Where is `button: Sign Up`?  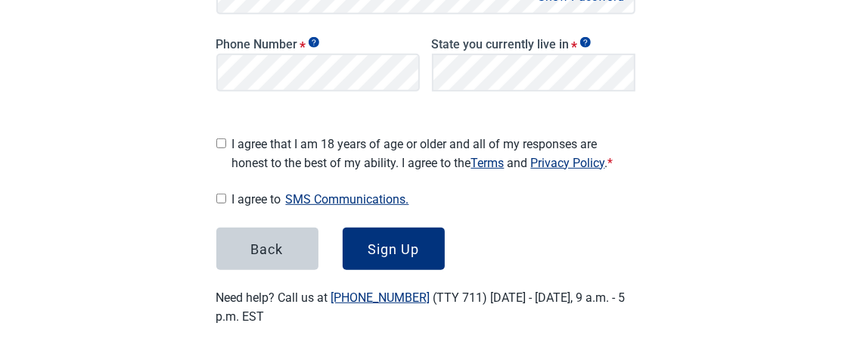
button: Sign Up is located at coordinates (393, 249).